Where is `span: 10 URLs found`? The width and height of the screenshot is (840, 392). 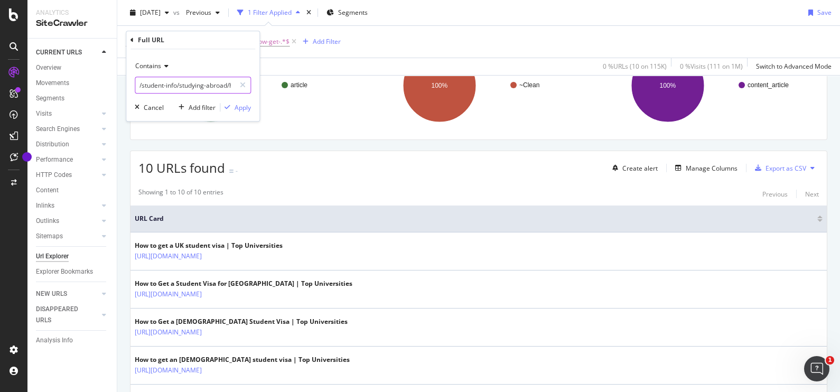
span: 10 URLs found is located at coordinates (182, 167).